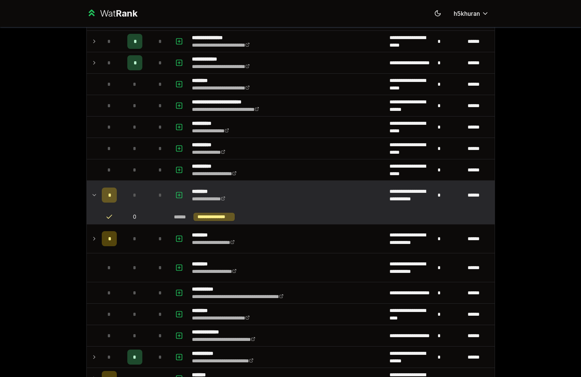 The width and height of the screenshot is (581, 377). I want to click on span: Rank, so click(127, 13).